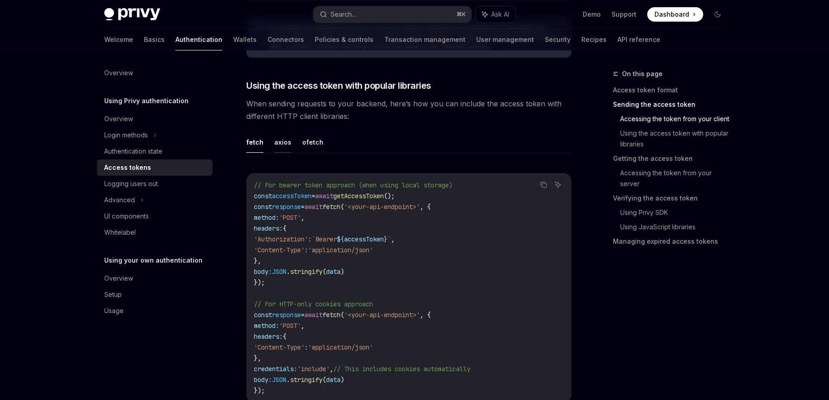 The height and width of the screenshot is (400, 829). Describe the element at coordinates (333, 272) in the screenshot. I see `span: data` at that location.